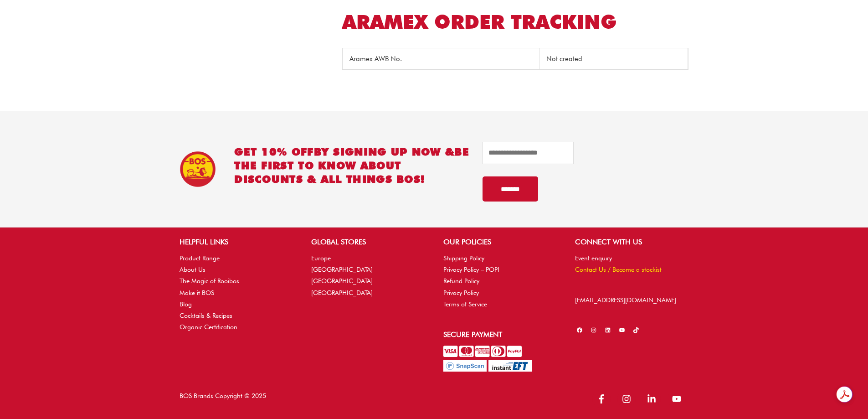 This screenshot has width=868, height=419. Describe the element at coordinates (628, 399) in the screenshot. I see `a: instagram` at that location.